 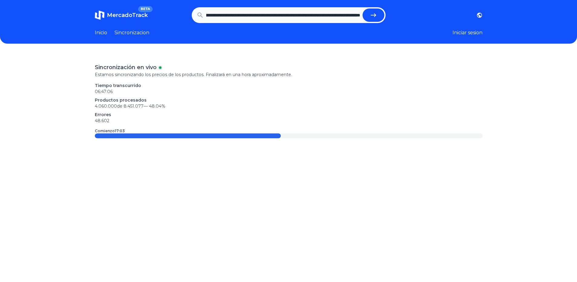 I want to click on p: Estamos sincronizando los precios de los productos. Finalizará en una hora aproximadamente., so click(x=289, y=74).